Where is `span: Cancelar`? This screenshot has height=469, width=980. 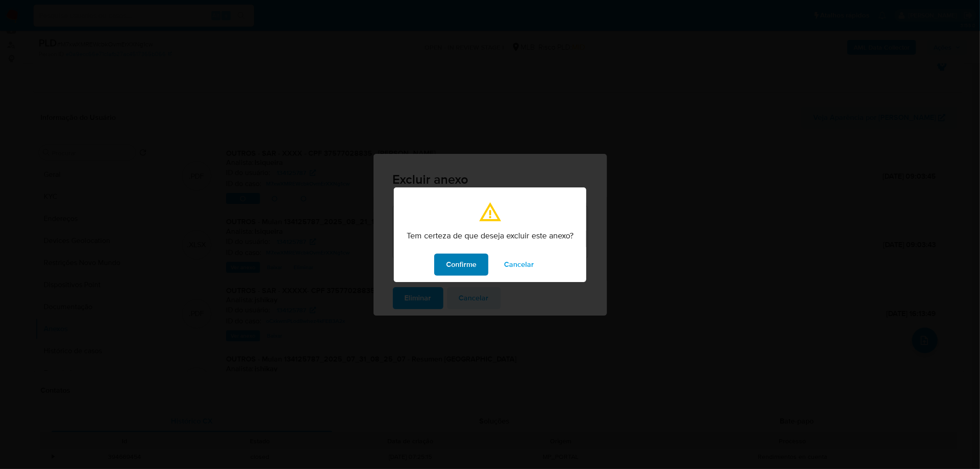 span: Cancelar is located at coordinates (519, 264).